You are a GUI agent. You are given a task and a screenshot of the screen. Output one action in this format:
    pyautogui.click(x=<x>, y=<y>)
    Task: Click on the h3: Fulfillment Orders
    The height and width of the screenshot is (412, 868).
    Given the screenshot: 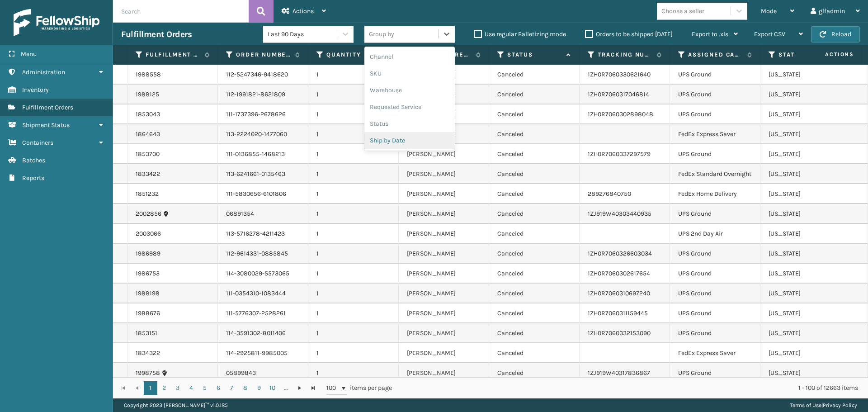 What is the action you would take?
    pyautogui.click(x=156, y=34)
    